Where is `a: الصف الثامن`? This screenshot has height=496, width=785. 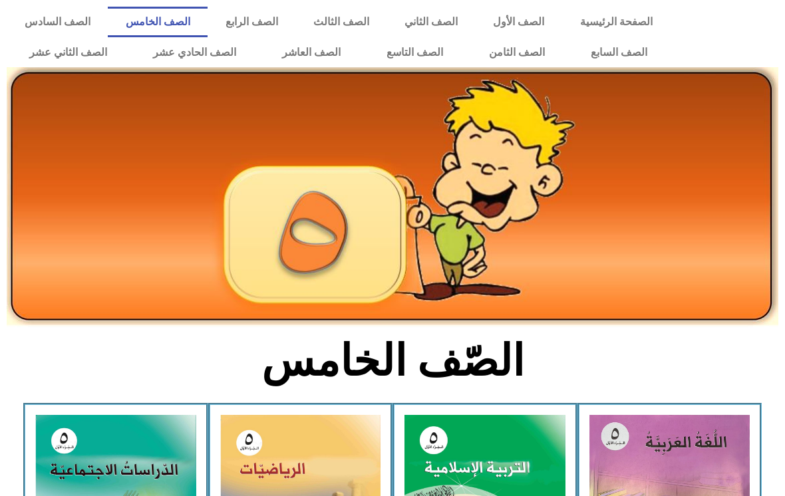 a: الصف الثامن is located at coordinates (516, 53).